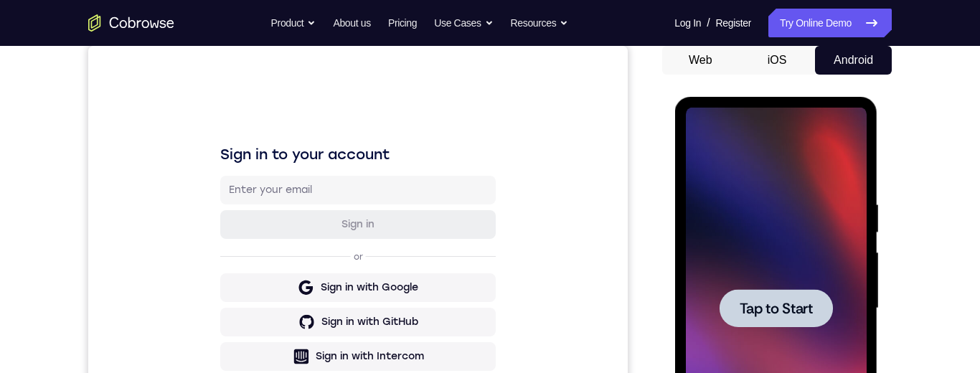 The width and height of the screenshot is (980, 373). I want to click on button: iOS, so click(777, 60).